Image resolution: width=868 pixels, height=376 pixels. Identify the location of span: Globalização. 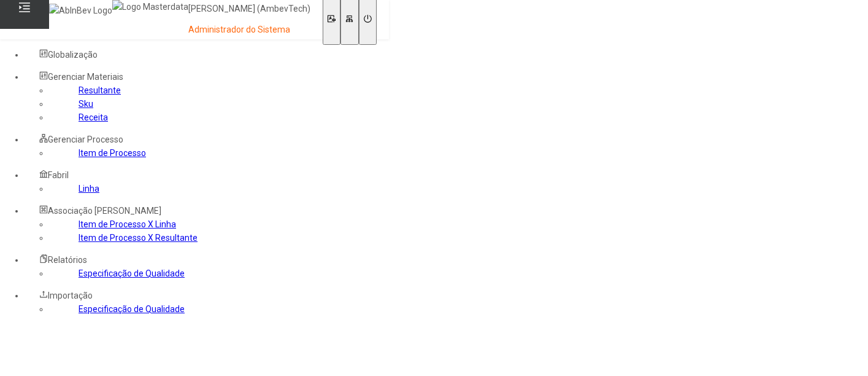
(72, 54).